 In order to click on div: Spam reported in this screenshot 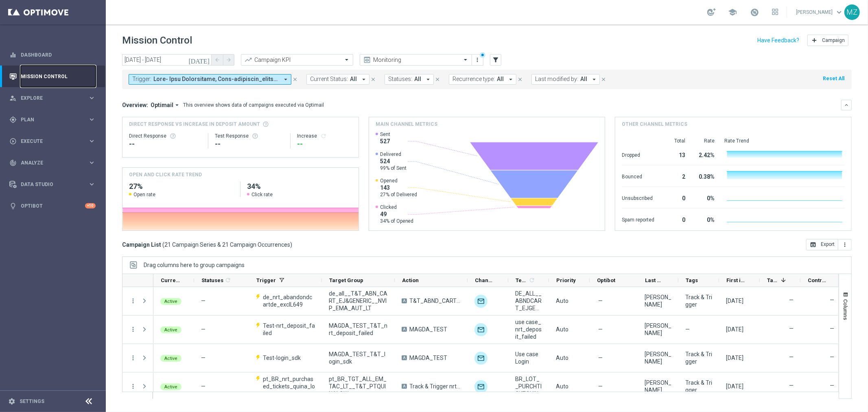, I will do `click(639, 219)`.